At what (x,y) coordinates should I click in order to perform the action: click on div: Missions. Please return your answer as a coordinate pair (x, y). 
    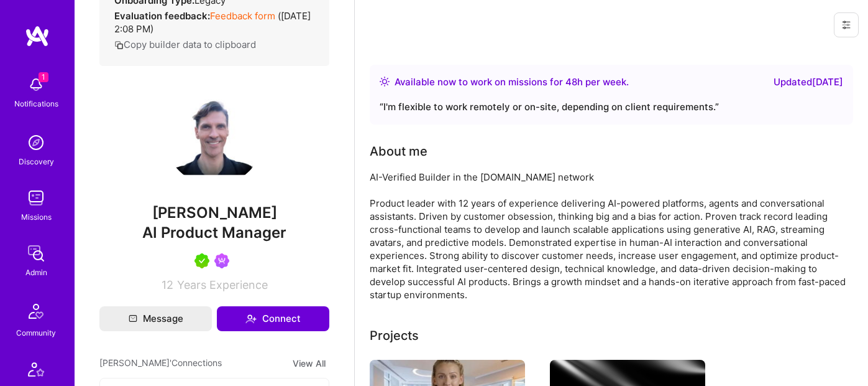
    Looking at the image, I should click on (36, 216).